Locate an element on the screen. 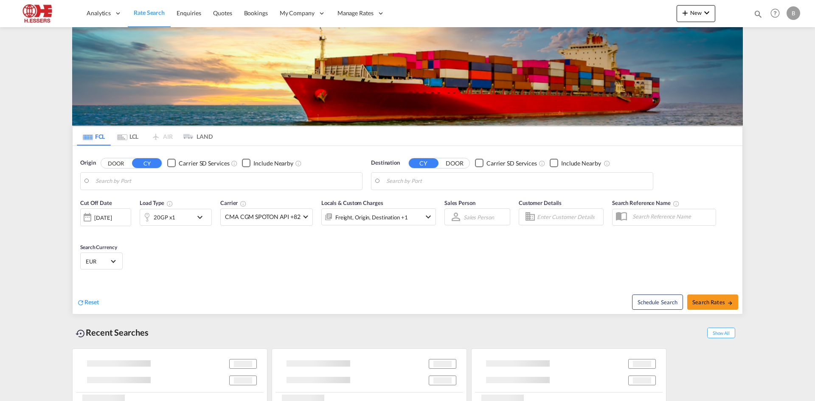 This screenshot has width=815, height=401. md-datepicker: Select is located at coordinates (83, 231).